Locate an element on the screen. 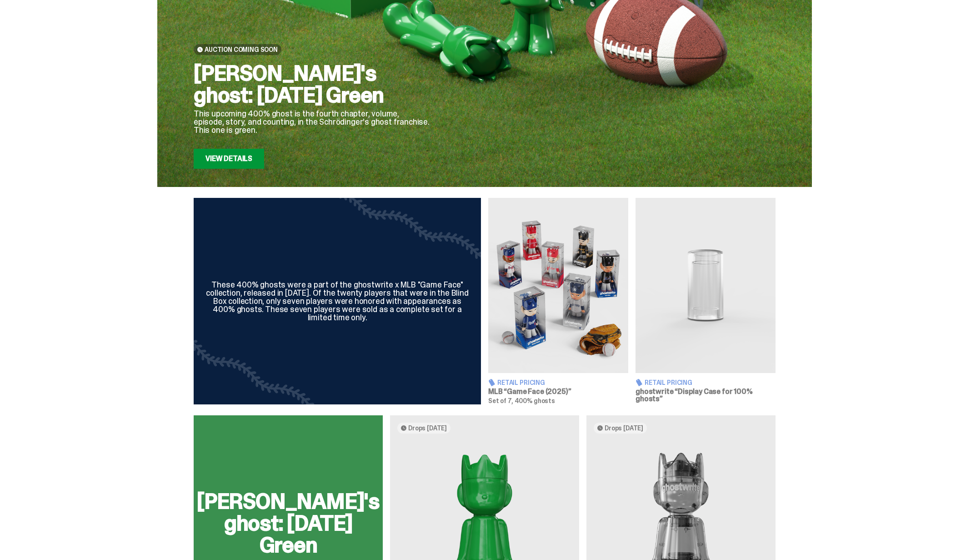  span: Set of 7, 400% ghosts is located at coordinates (522, 400).